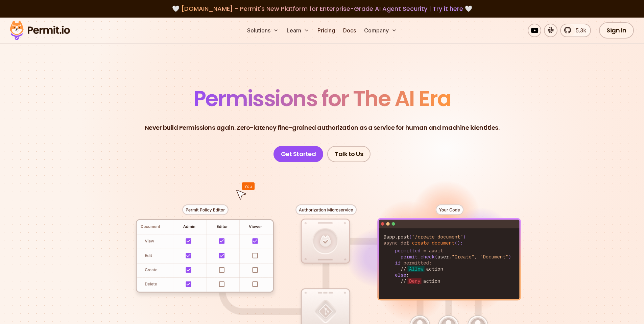  What do you see at coordinates (448, 9) in the screenshot?
I see `a: Try it here` at bounding box center [448, 9].